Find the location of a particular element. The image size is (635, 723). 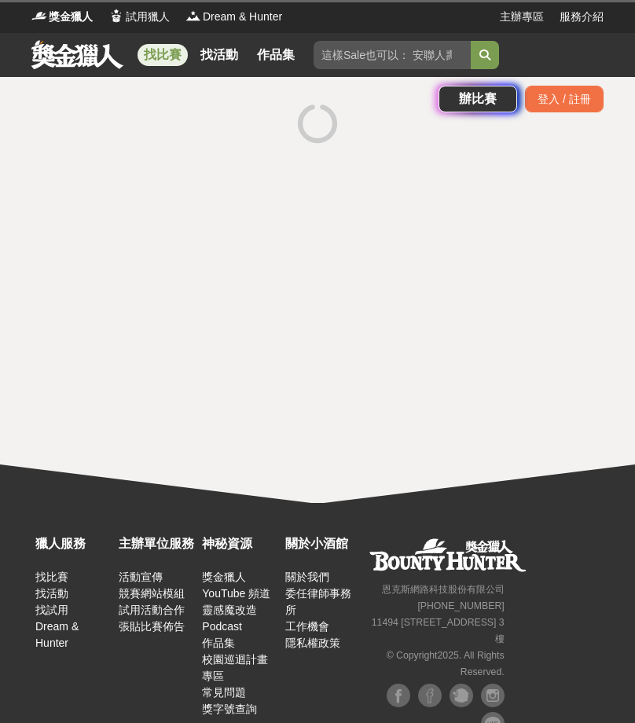

a: 試用活動合作 is located at coordinates (152, 610).